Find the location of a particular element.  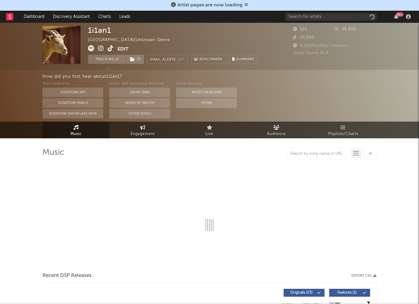

button: 99+ is located at coordinates (397, 17).